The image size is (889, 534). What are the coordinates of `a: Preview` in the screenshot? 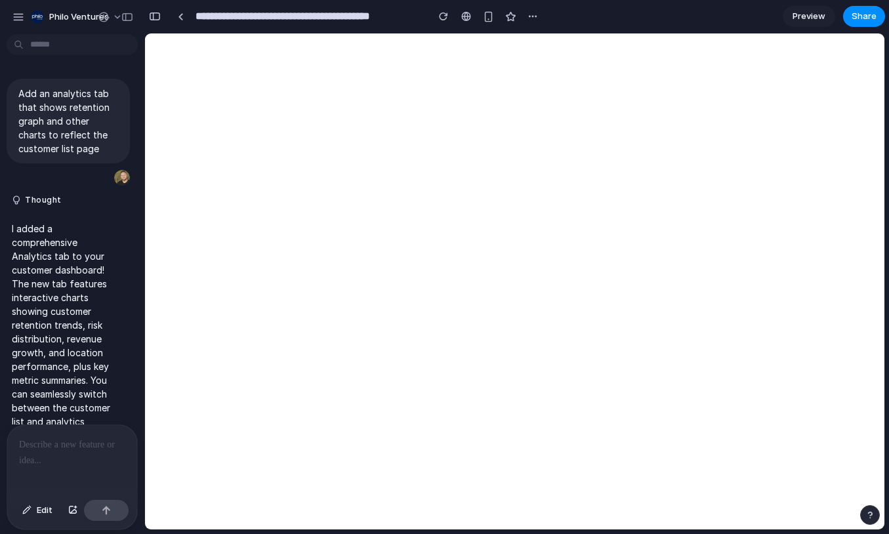 It's located at (809, 16).